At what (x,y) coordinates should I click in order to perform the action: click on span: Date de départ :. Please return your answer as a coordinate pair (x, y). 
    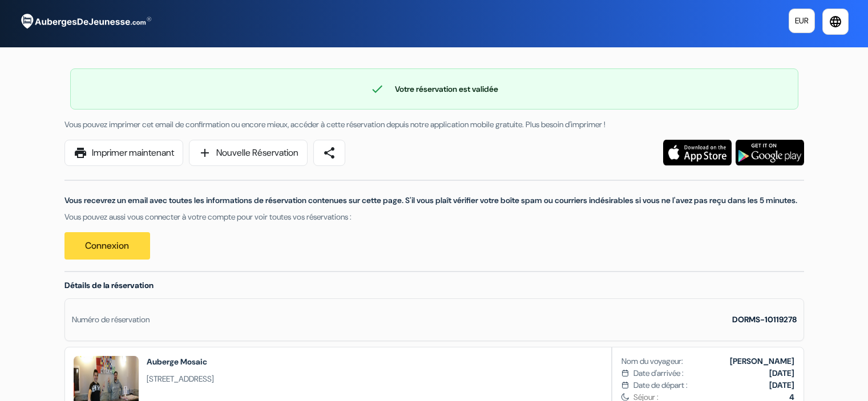
    Looking at the image, I should click on (660, 385).